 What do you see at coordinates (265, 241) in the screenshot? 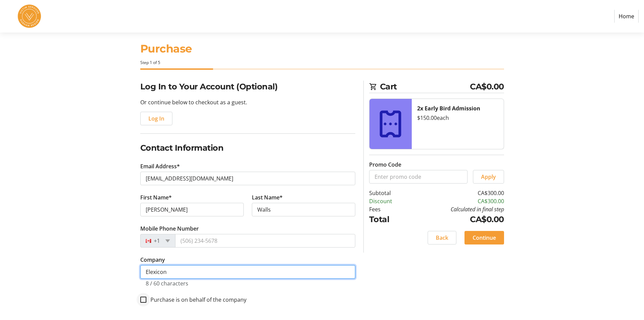
I see `input: (506) 234-5678` at bounding box center [265, 241].